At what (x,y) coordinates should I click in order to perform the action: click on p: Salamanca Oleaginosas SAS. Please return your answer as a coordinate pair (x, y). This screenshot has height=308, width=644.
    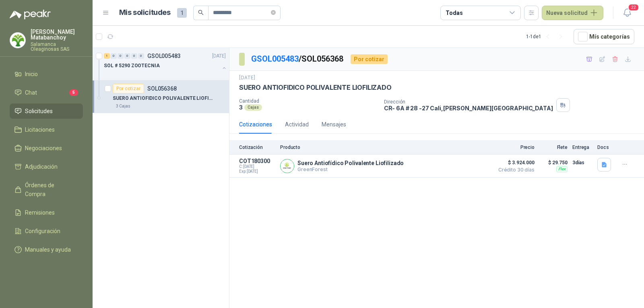
    Looking at the image, I should click on (57, 47).